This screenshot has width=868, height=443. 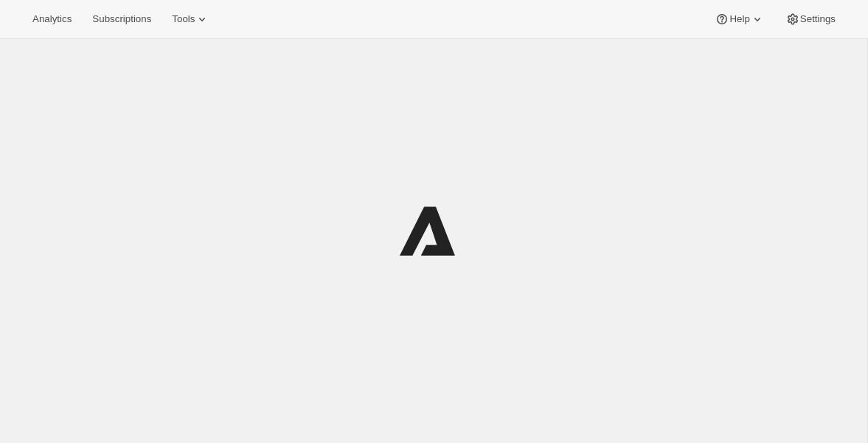 What do you see at coordinates (739, 19) in the screenshot?
I see `button: Help` at bounding box center [739, 19].